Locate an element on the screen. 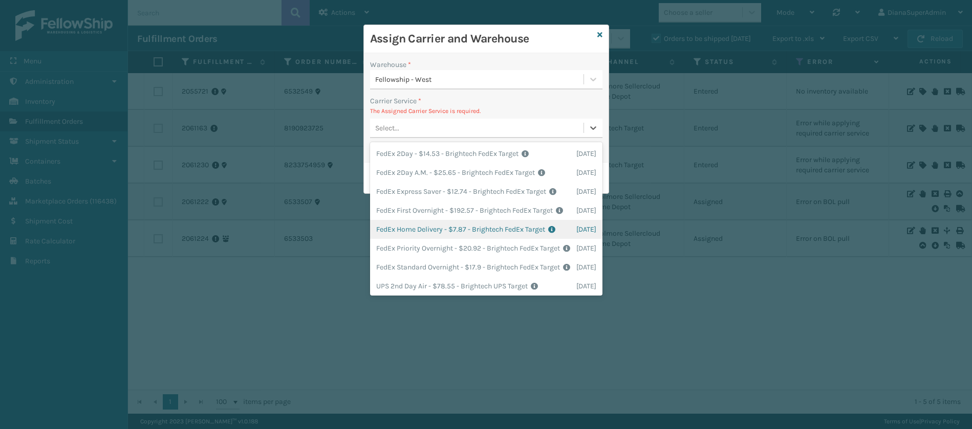 The width and height of the screenshot is (972, 429). div: FedEx Express Saver - $12.74 - Brightech FedEx Target is located at coordinates (486, 191).